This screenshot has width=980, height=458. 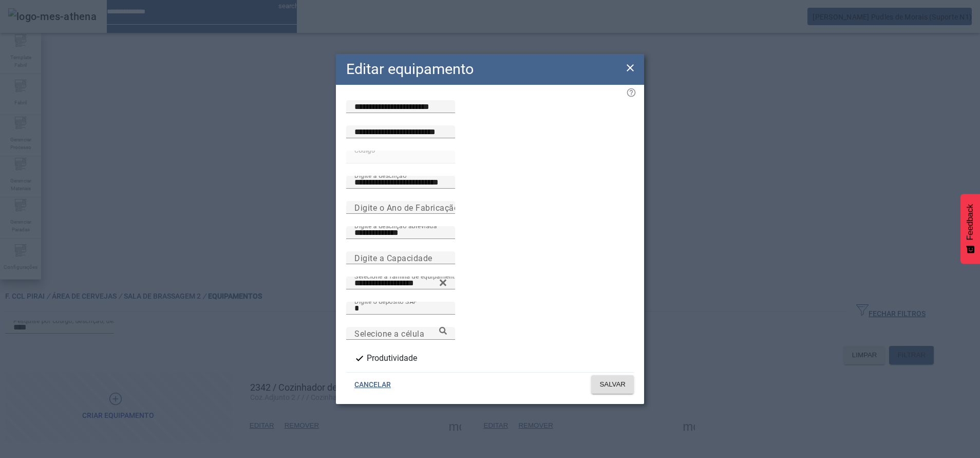 What do you see at coordinates (372, 385) in the screenshot?
I see `button: CANCELAR` at bounding box center [372, 385].